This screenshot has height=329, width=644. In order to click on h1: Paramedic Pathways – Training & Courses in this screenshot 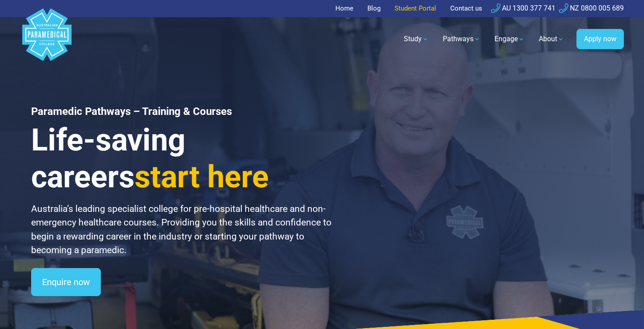, I will do `click(182, 111)`.